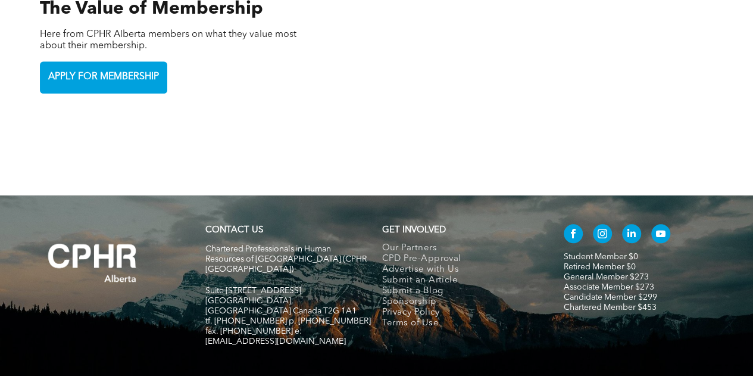 Image resolution: width=753 pixels, height=376 pixels. I want to click on a: Submit an Article, so click(460, 281).